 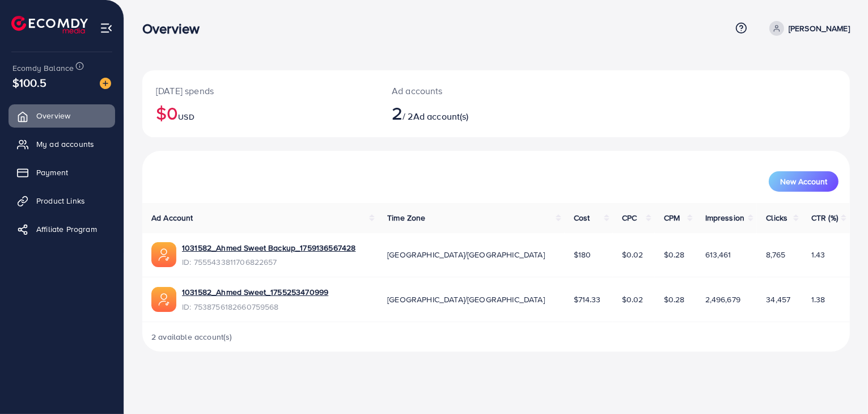 I want to click on span: Ad account(s), so click(x=441, y=116).